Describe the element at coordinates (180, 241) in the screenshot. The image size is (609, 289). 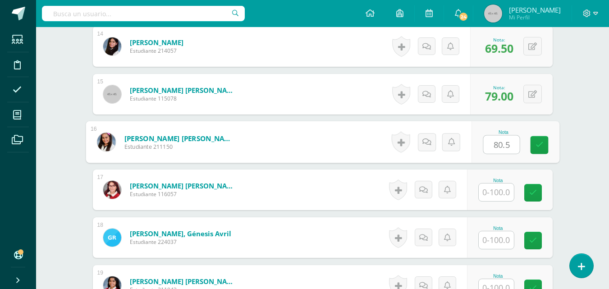
I see `span: Estudiante 224037` at that location.